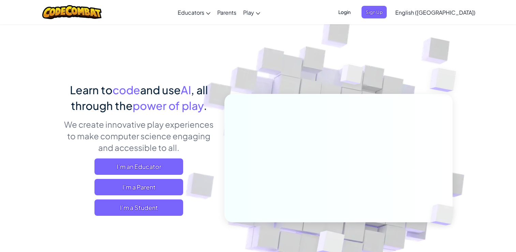  Describe the element at coordinates (345, 12) in the screenshot. I see `button: Login` at that location.